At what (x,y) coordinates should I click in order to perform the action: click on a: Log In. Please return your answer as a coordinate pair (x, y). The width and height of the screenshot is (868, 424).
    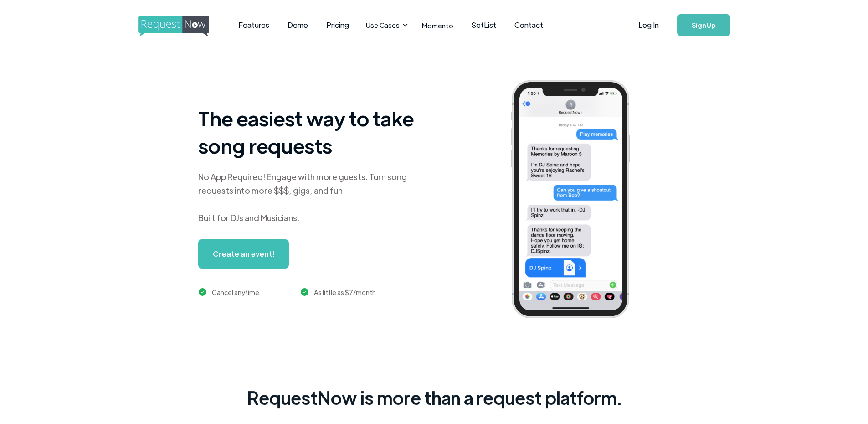
    Looking at the image, I should click on (649, 25).